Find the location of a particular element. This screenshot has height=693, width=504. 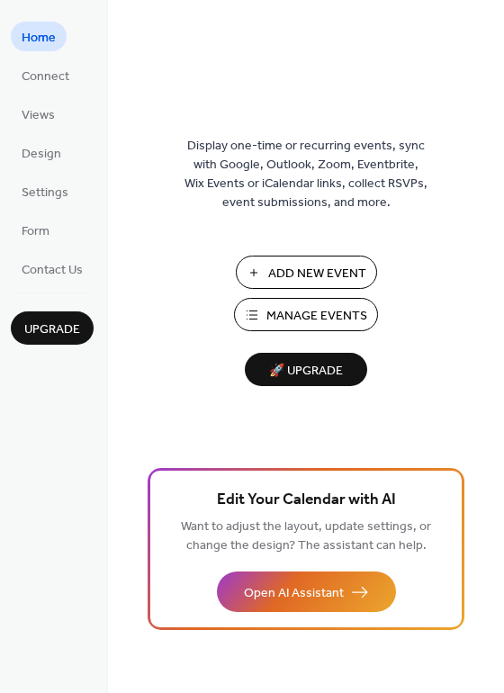

a: Home is located at coordinates (39, 36).